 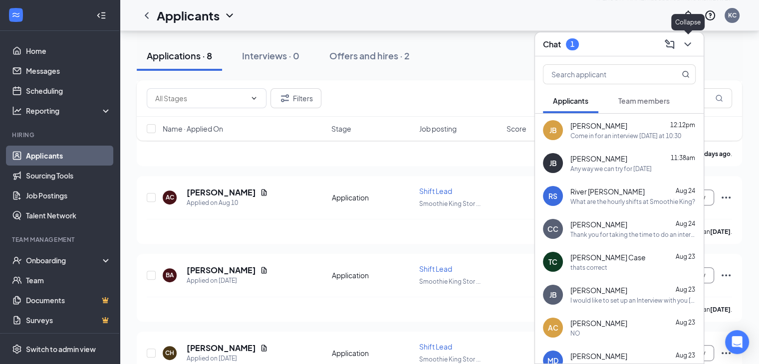 I want to click on a: Scheduling, so click(x=68, y=91).